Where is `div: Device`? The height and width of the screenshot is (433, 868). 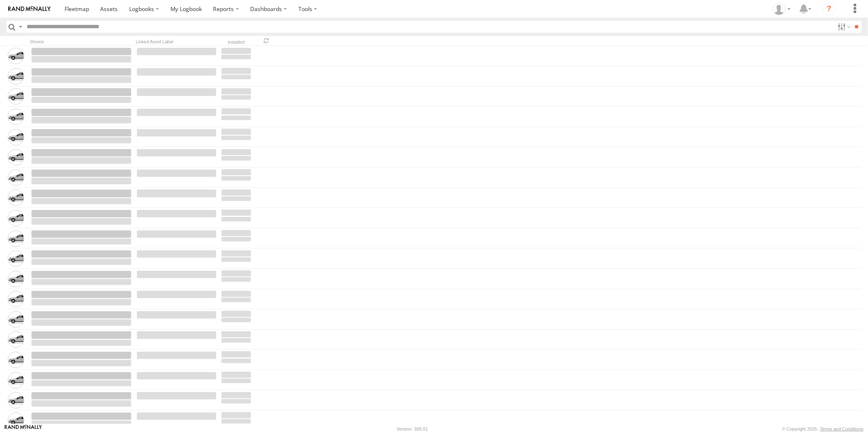
div: Device is located at coordinates (82, 42).